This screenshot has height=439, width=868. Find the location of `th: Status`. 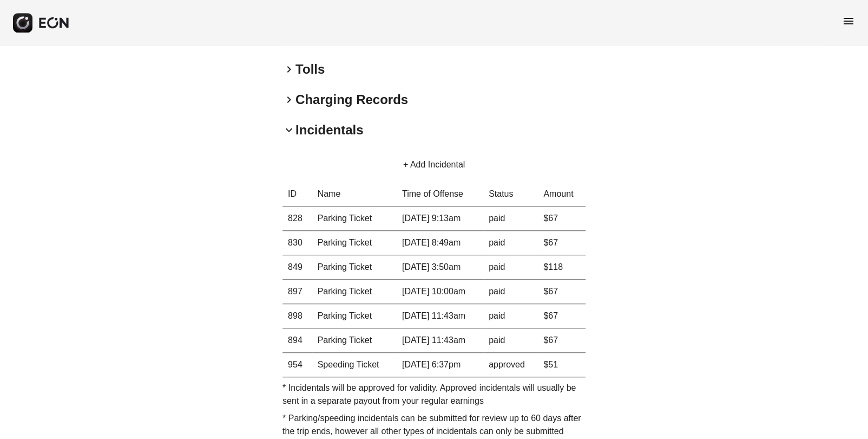

th: Status is located at coordinates (510, 194).